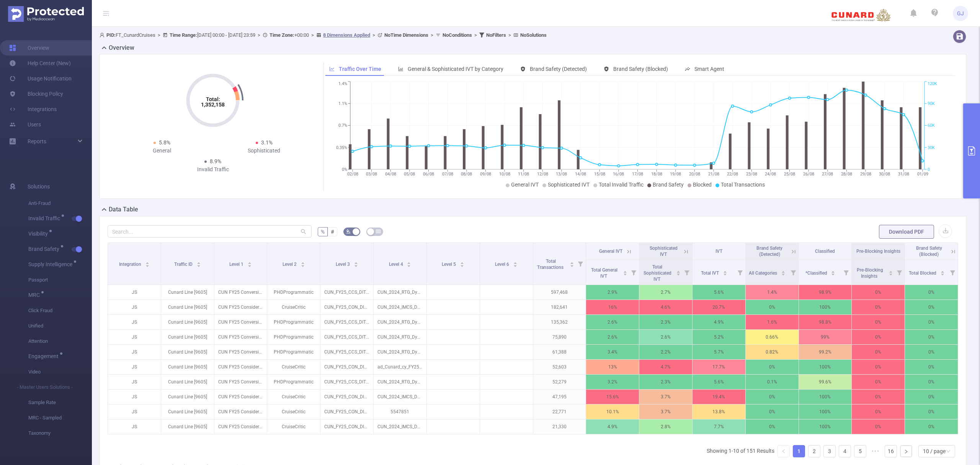 This screenshot has height=465, width=980. What do you see at coordinates (656, 174) in the screenshot?
I see `tspan: 18/08` at bounding box center [656, 174].